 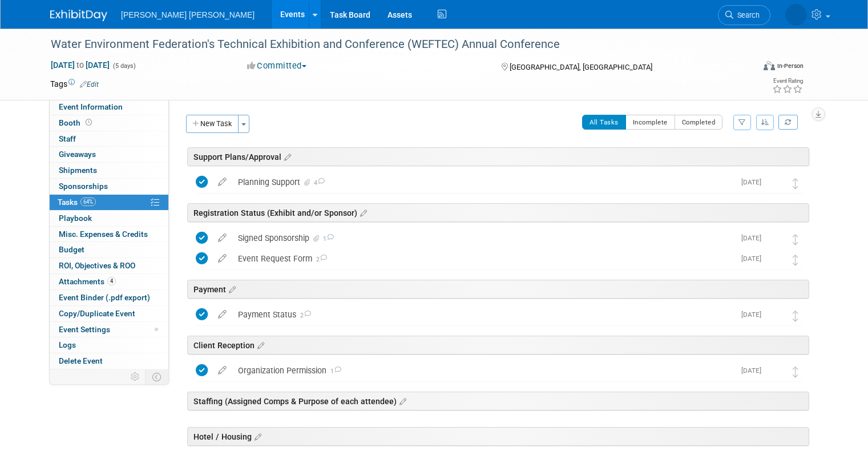 What do you see at coordinates (97, 313) in the screenshot?
I see `span: Copy/Duplicate Event` at bounding box center [97, 313].